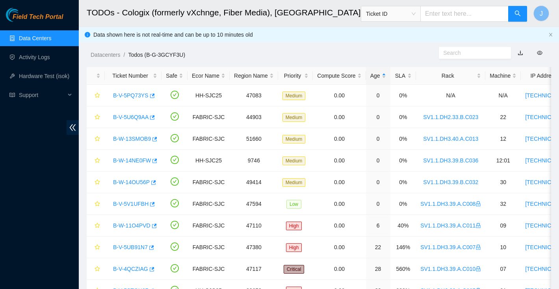 Image resolution: width=559 pixels, height=289 pixels. I want to click on a: SV1.1.DH3.39.A.C011lock, so click(451, 225).